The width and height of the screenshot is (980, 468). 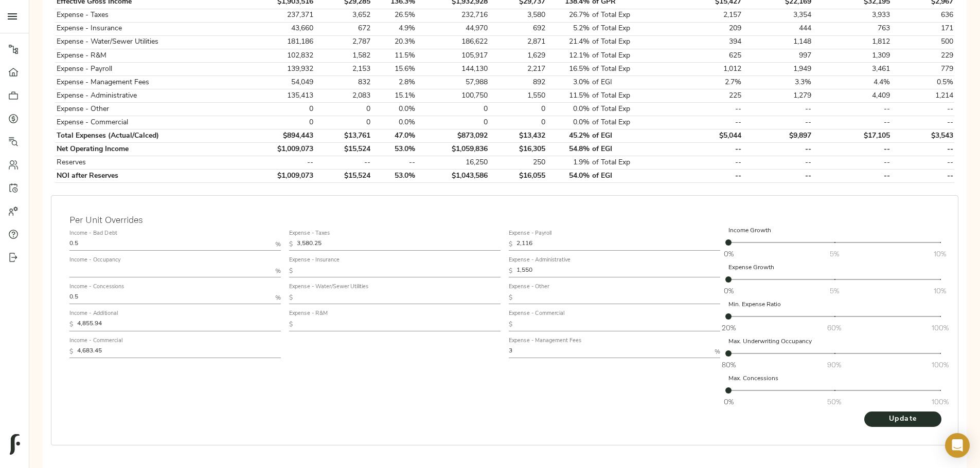 What do you see at coordinates (853, 56) in the screenshot?
I see `td: 1,309` at bounding box center [853, 56].